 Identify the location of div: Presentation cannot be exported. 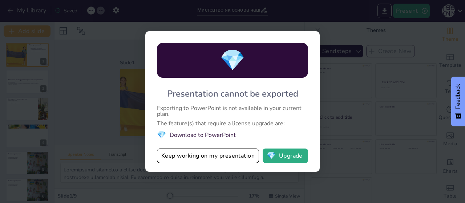
(233, 94).